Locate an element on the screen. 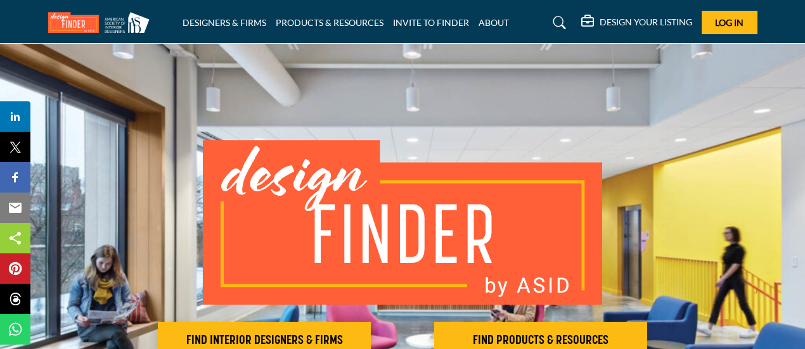 This screenshot has width=805, height=349. h5: DESIGN YOUR LISTING is located at coordinates (646, 22).